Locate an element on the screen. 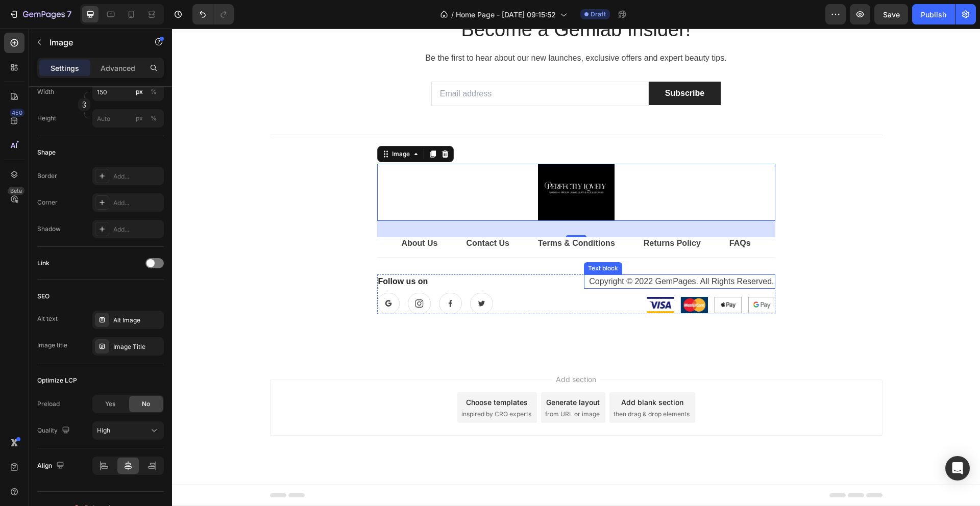 This screenshot has height=506, width=980. div: Shape is located at coordinates (47, 153).